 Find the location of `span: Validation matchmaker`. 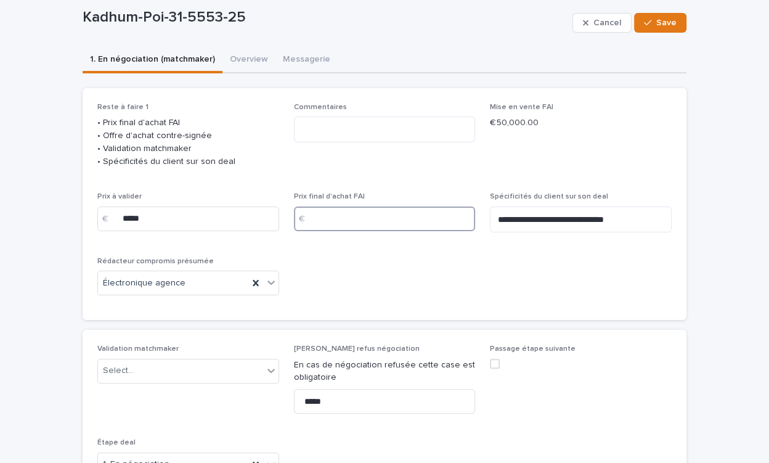

span: Validation matchmaker is located at coordinates (138, 349).